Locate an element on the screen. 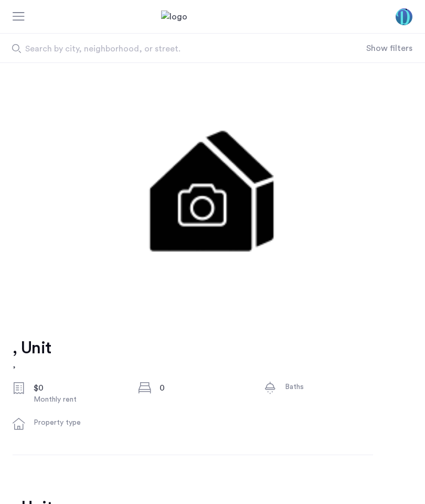 This screenshot has height=504, width=425. div: Monthly rent is located at coordinates (78, 400).